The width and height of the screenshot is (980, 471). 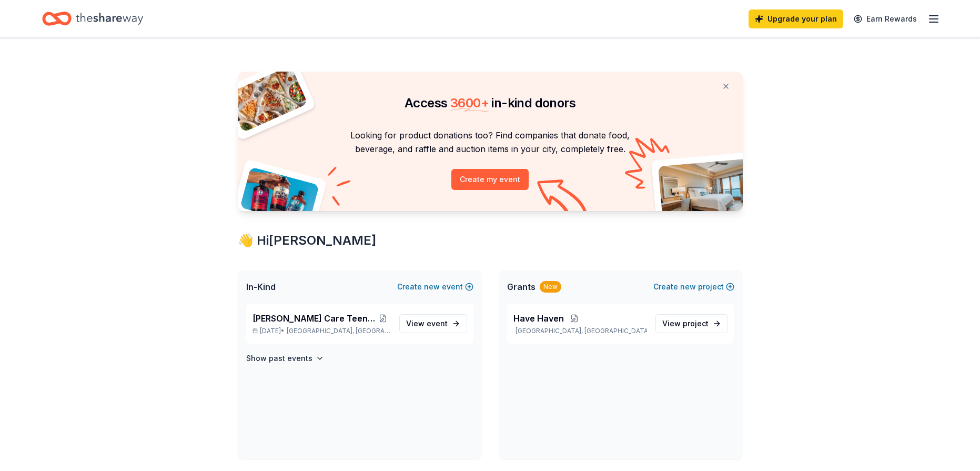 I want to click on a: View event, so click(x=433, y=324).